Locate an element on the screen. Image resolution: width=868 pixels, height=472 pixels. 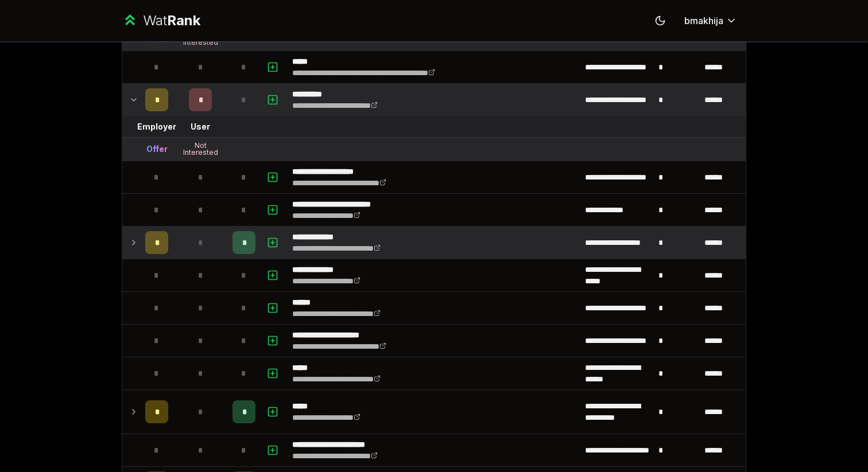
td: Employer is located at coordinates (157, 127).